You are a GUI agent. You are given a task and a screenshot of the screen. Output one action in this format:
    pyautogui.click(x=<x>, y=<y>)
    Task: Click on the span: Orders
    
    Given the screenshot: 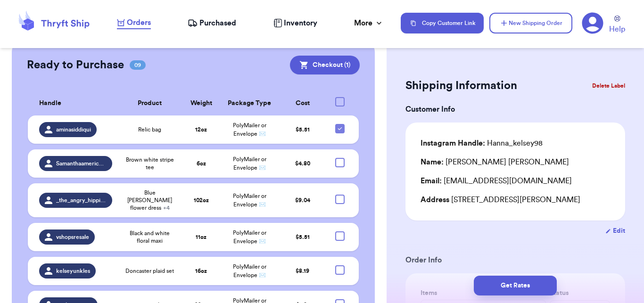 What is the action you would take?
    pyautogui.click(x=138, y=23)
    